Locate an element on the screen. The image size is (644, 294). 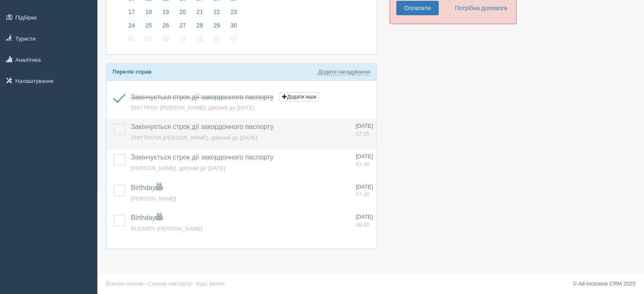
span: 29 is located at coordinates (217, 26).